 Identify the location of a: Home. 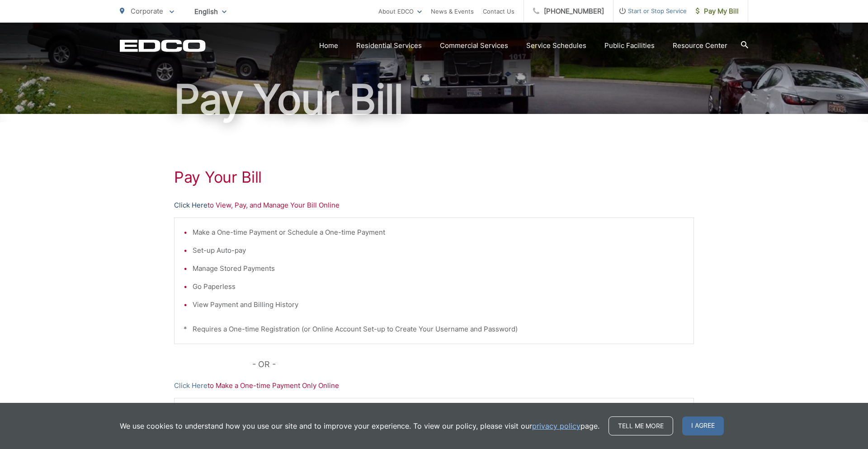
(328, 46).